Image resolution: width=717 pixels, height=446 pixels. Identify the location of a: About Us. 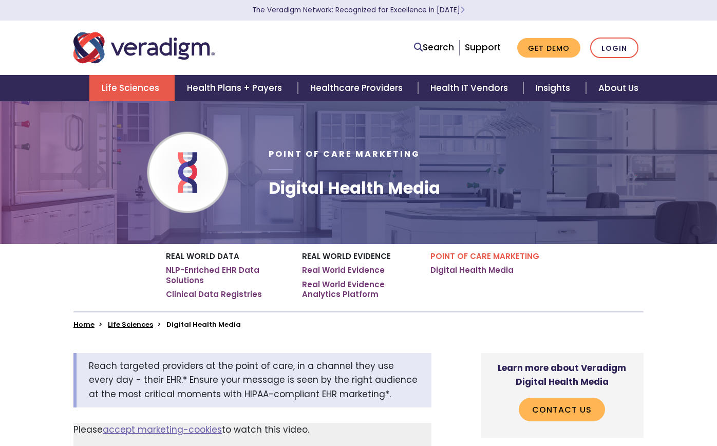
(618, 88).